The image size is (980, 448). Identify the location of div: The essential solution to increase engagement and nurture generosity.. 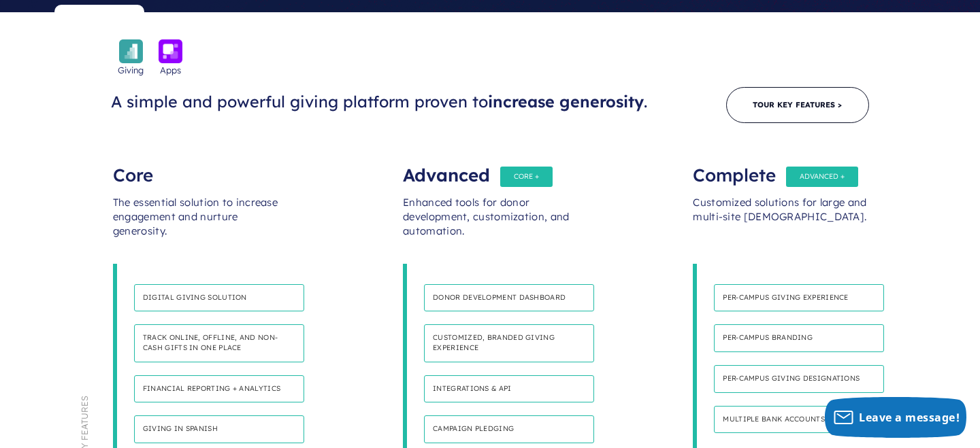
(200, 223).